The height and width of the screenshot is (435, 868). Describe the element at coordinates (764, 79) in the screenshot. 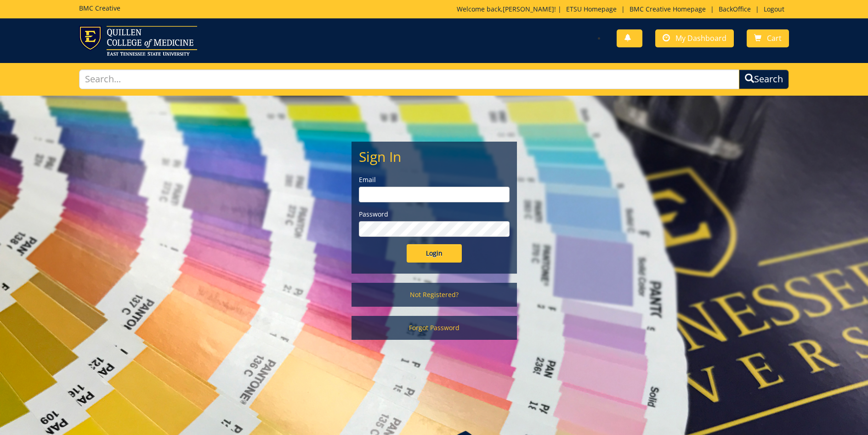

I see `button: Search` at that location.